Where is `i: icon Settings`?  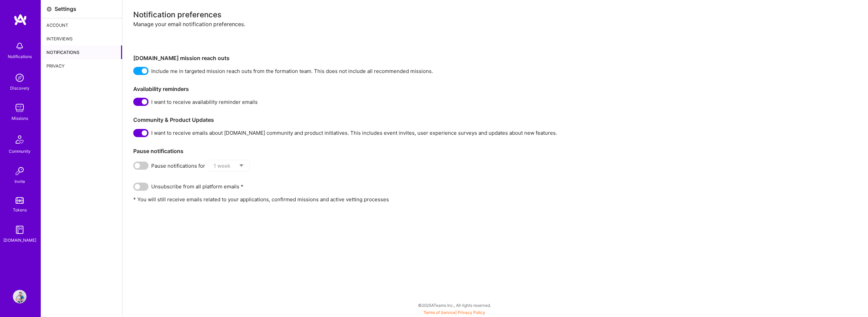
i: icon Settings is located at coordinates (49, 9).